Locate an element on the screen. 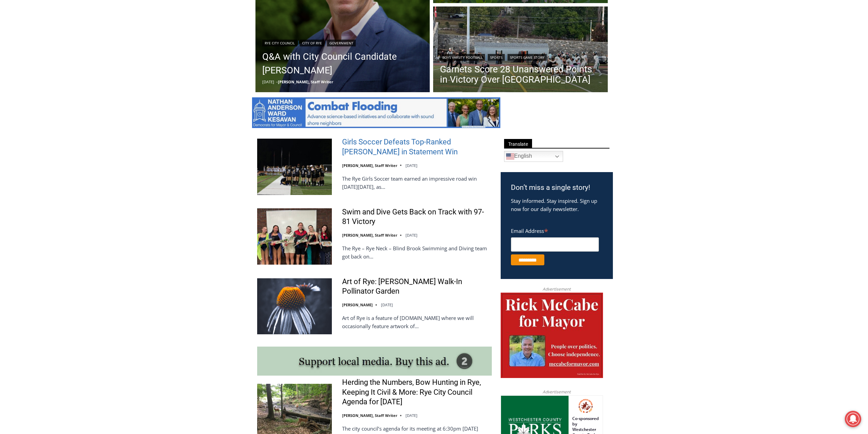  a: McCabe for Mayor is located at coordinates (552, 335).